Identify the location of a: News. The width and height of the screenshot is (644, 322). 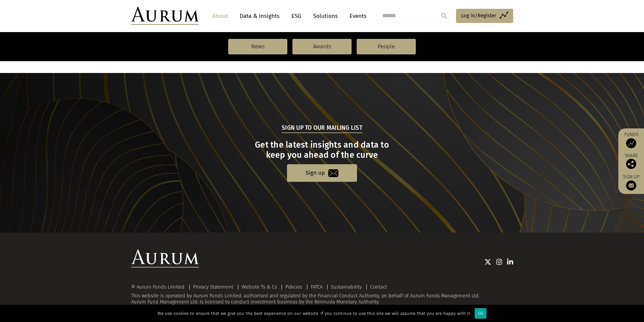
(258, 47).